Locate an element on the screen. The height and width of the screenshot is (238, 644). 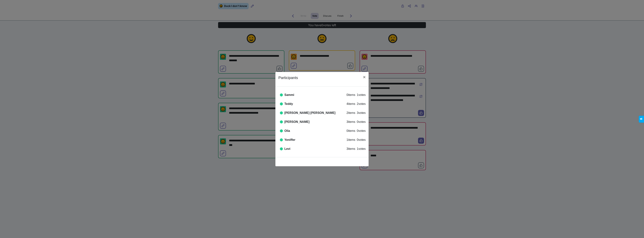
div: Olia is located at coordinates (287, 131).